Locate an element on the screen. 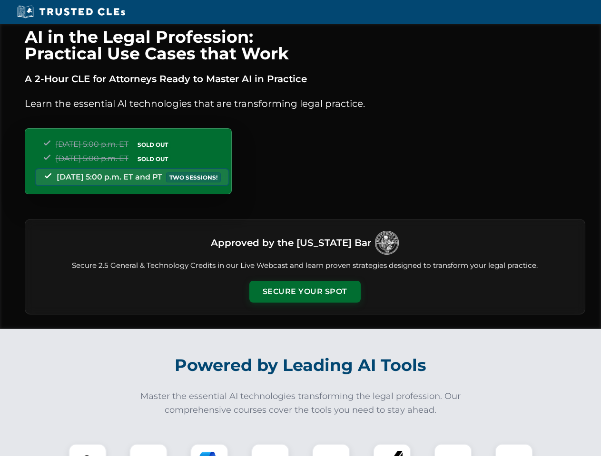  img: Logo is located at coordinates (387, 243).